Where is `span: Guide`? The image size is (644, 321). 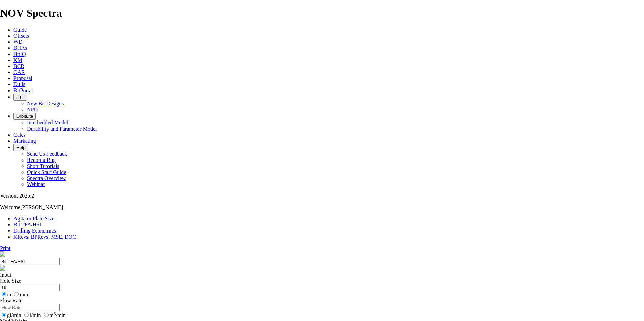
span: Guide is located at coordinates (20, 29).